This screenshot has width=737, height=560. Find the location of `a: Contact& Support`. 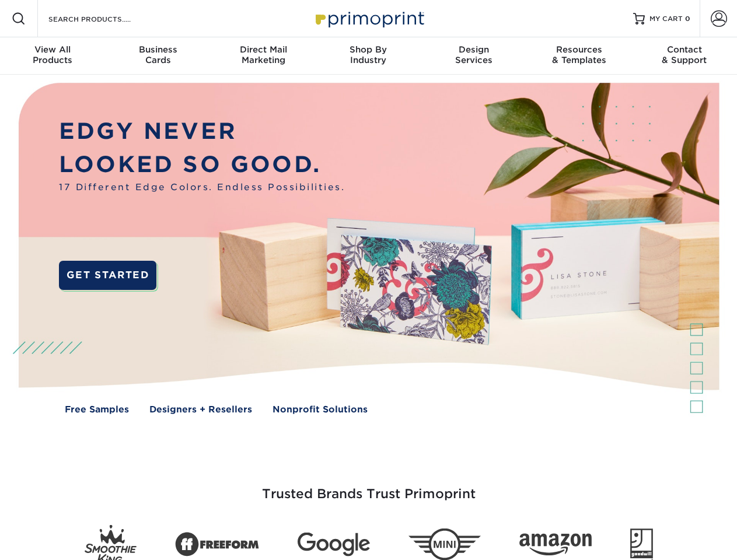

a: Contact& Support is located at coordinates (685, 56).